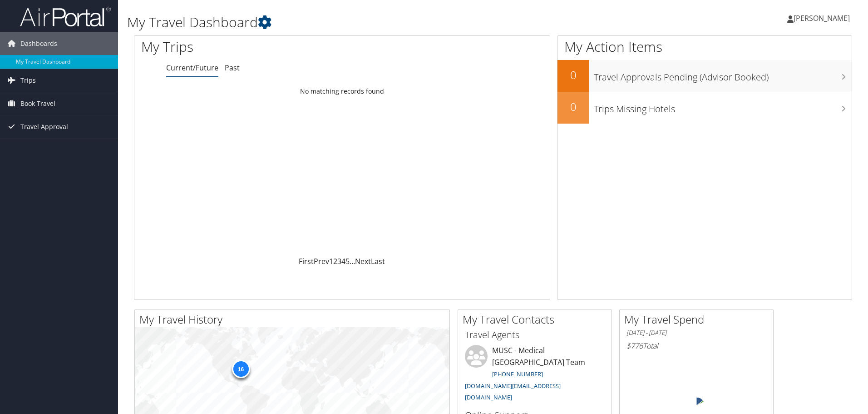 The width and height of the screenshot is (868, 414). Describe the element at coordinates (635, 346) in the screenshot. I see `span: $776` at that location.